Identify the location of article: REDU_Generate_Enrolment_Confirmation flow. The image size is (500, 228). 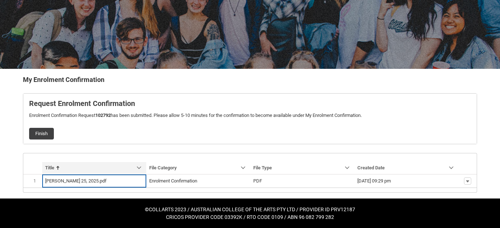
(250, 119).